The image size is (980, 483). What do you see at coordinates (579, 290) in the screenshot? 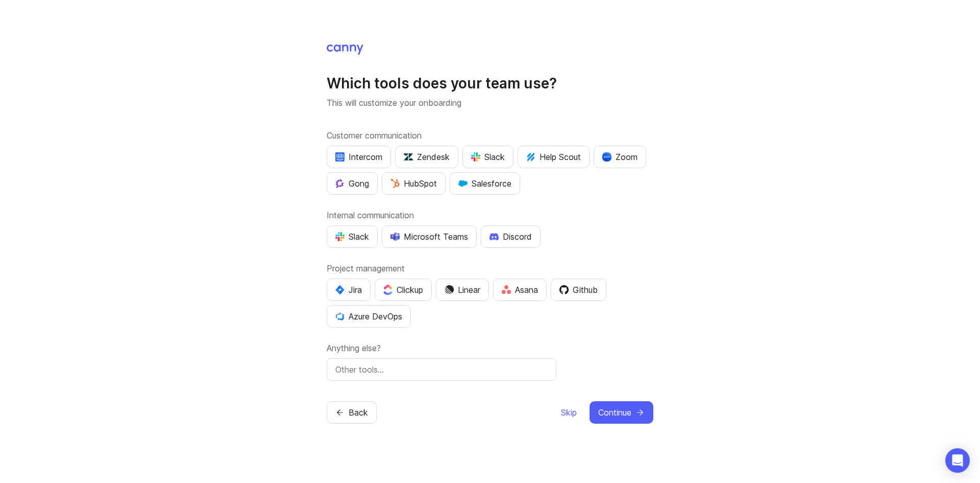
I see `button: Github` at bounding box center [579, 290].